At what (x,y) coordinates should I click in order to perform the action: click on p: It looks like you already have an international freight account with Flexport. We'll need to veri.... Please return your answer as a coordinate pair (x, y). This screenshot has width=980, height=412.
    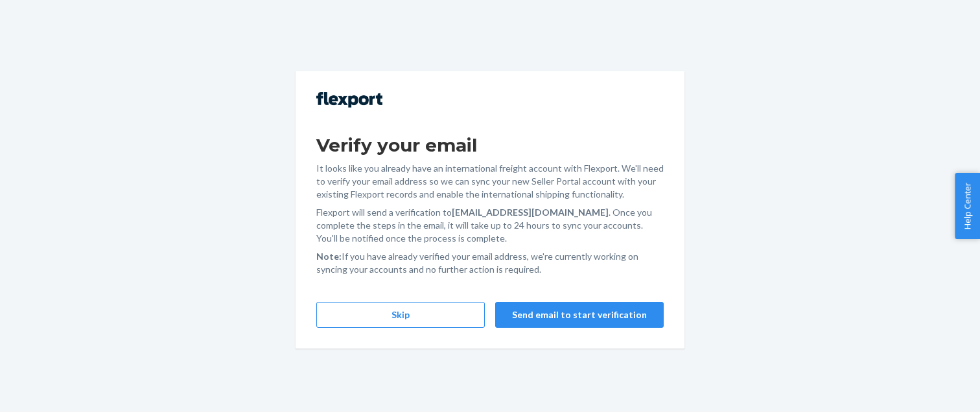
    Looking at the image, I should click on (490, 182).